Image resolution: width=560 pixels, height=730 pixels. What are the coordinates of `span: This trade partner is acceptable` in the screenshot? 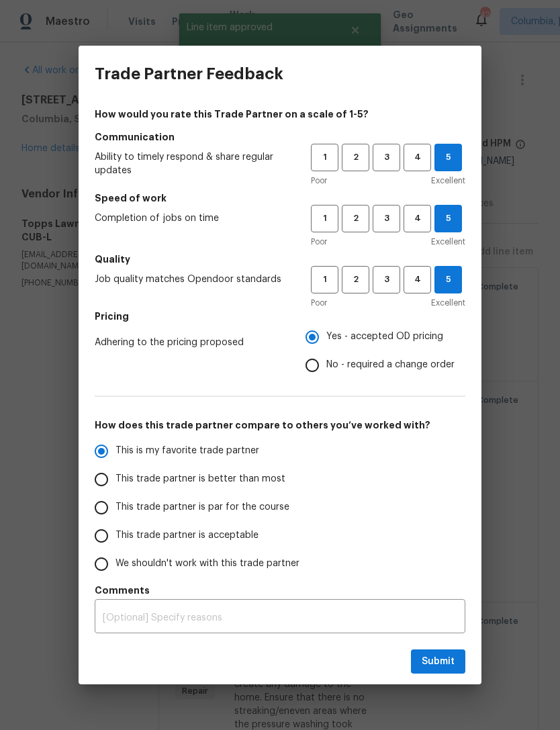 It's located at (187, 535).